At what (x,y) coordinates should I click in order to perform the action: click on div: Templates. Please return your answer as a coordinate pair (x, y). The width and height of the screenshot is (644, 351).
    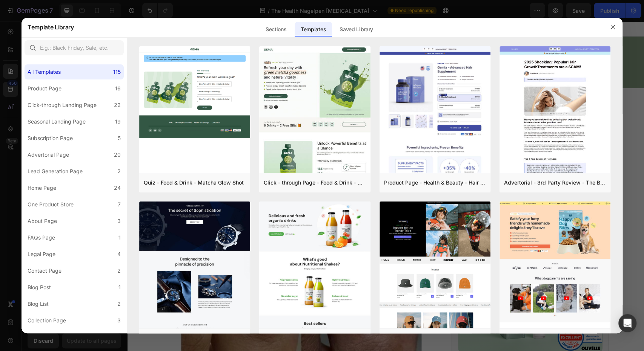
    Looking at the image, I should click on (313, 29).